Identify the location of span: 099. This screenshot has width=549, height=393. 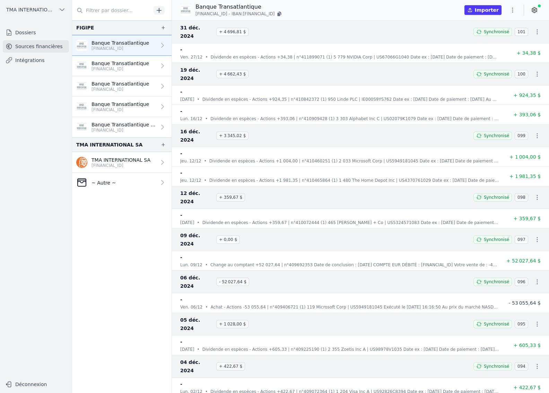
(521, 136).